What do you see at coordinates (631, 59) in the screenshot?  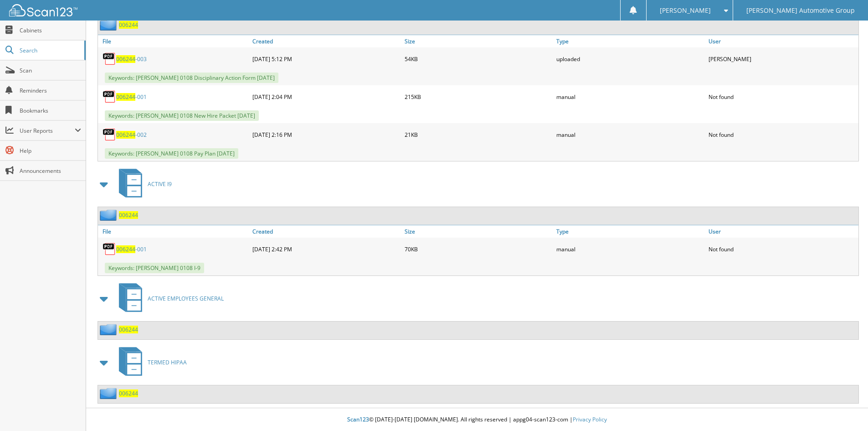 I see `div: uploaded` at bounding box center [631, 59].